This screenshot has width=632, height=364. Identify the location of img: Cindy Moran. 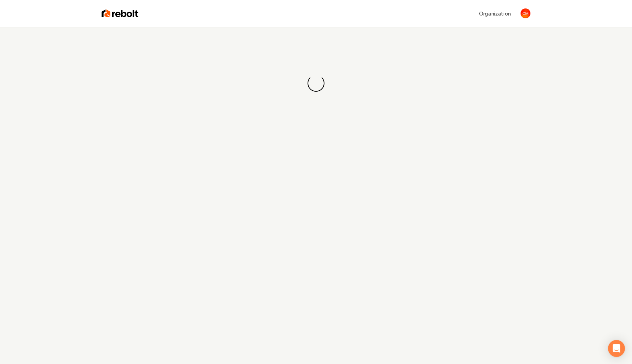
(526, 14).